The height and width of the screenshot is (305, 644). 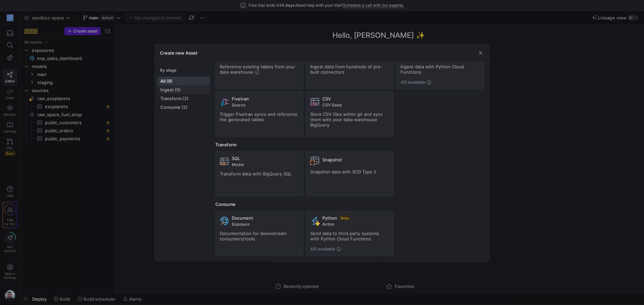 I want to click on button: PythonBetaActionSend data to third party systems with Python Cloud Functions4/5 available, so click(x=350, y=234).